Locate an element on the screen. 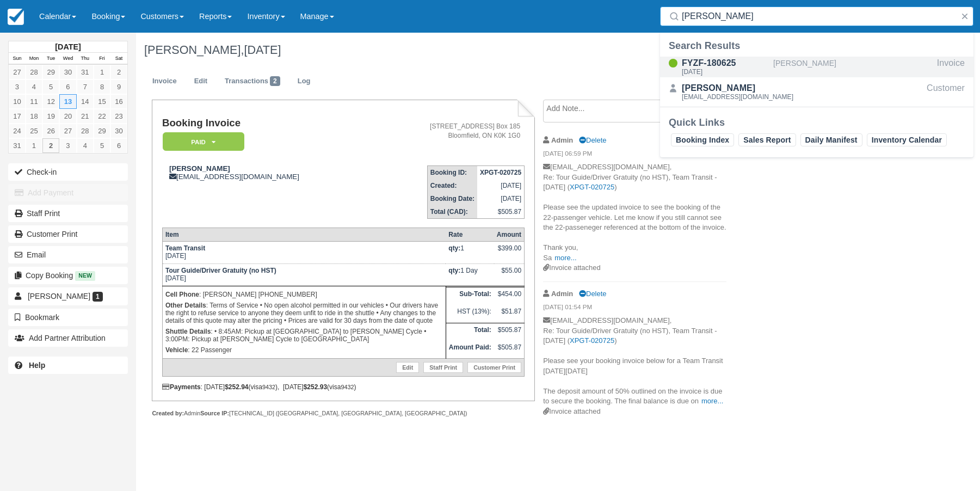 This screenshot has width=980, height=491. b: Help is located at coordinates (37, 365).